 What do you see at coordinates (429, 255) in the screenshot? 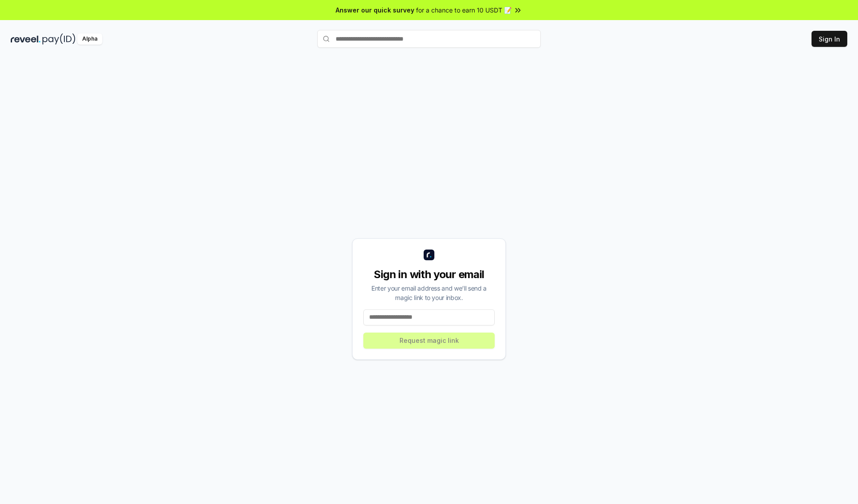
I see `img: logo_small` at bounding box center [429, 255].